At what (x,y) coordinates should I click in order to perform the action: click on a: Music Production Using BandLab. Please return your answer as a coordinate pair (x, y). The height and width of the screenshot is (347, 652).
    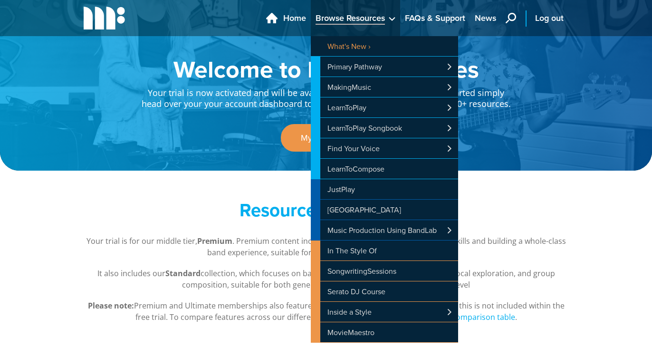
    Looking at the image, I should click on (385, 230).